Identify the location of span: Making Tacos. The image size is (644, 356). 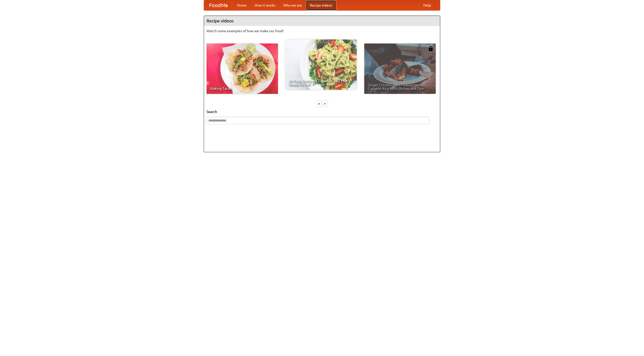
(242, 89).